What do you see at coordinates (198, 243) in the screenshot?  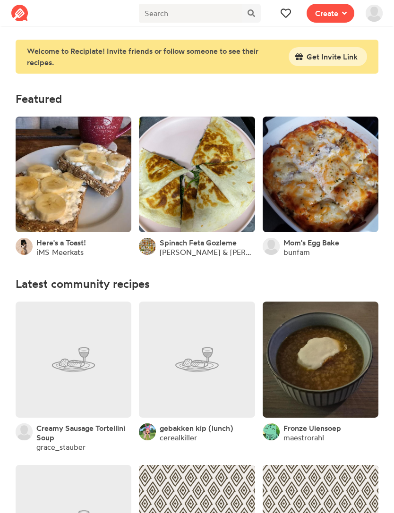 I see `span: Spinach Feta Gozleme` at bounding box center [198, 243].